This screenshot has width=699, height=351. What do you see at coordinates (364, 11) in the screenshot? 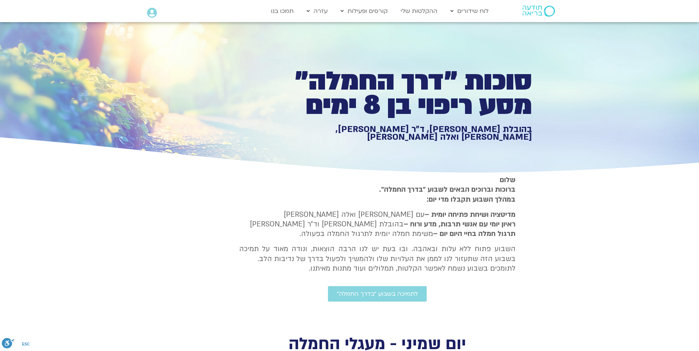
I see `a: קורסים ופעילות` at bounding box center [364, 11].